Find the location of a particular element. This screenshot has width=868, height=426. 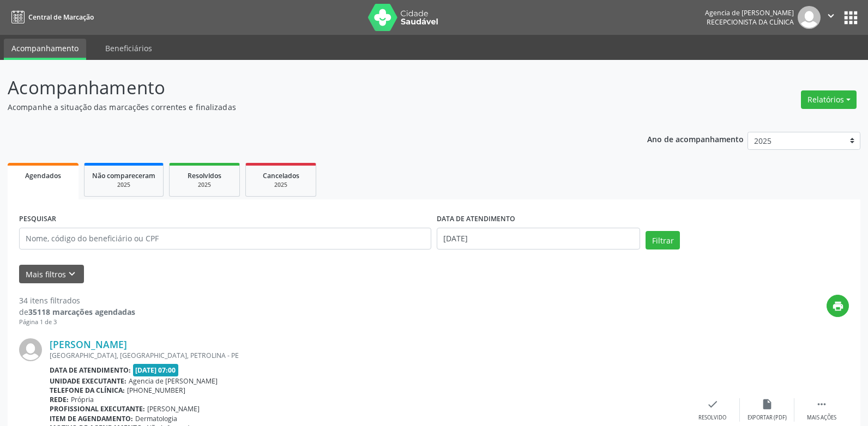

span: Não compareceram is located at coordinates (124, 175).